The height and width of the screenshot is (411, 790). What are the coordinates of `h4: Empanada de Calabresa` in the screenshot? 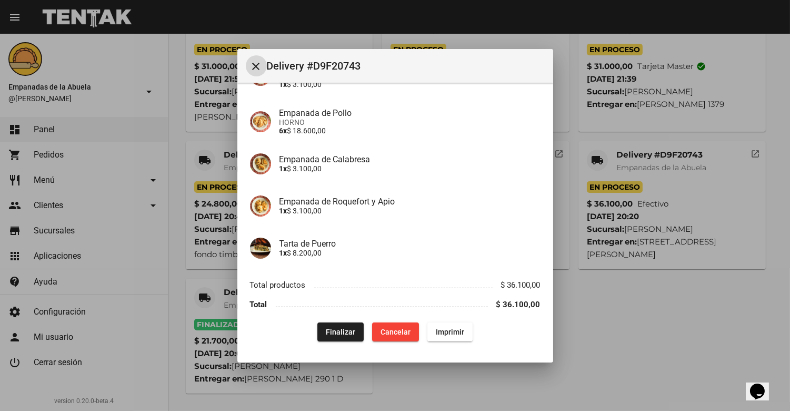 It's located at (410, 159).